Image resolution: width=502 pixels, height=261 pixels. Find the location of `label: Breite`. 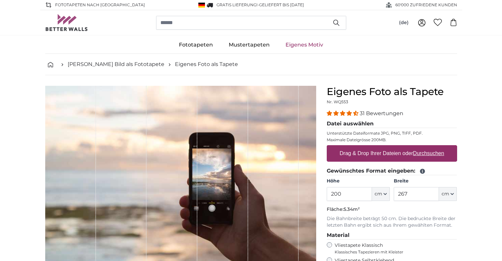

label: Breite is located at coordinates (425, 181).